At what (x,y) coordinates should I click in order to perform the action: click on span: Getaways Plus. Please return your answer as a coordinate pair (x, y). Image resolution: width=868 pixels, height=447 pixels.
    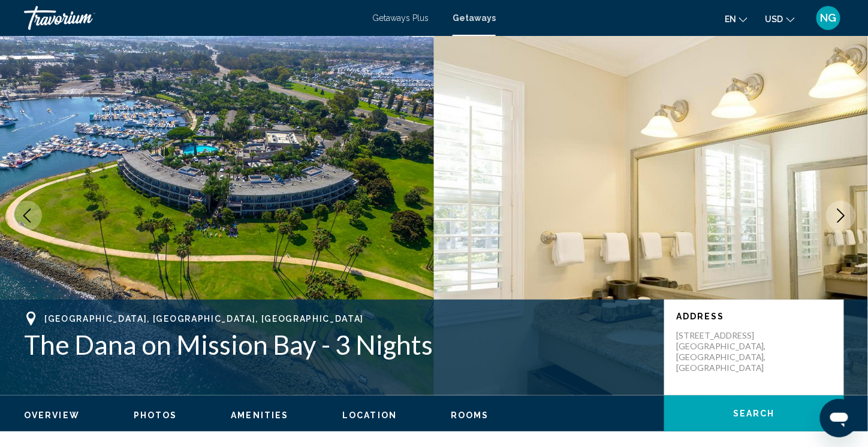
    Looking at the image, I should click on (401, 18).